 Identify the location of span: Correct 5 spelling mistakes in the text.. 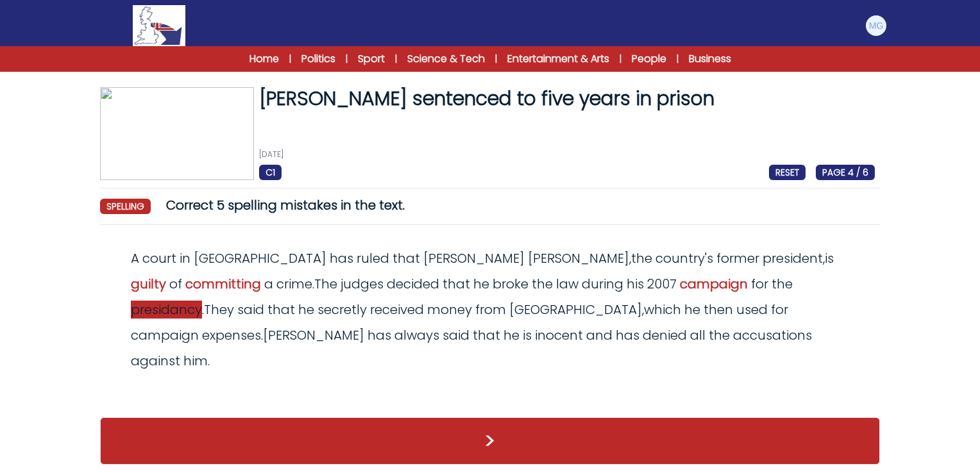
(285, 205).